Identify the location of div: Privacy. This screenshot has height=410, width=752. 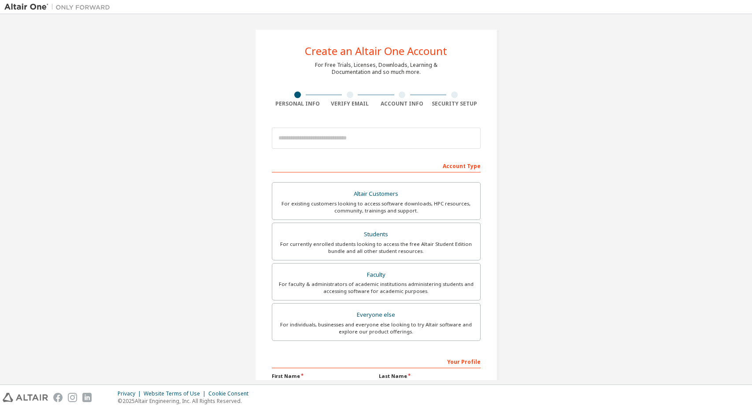
(130, 394).